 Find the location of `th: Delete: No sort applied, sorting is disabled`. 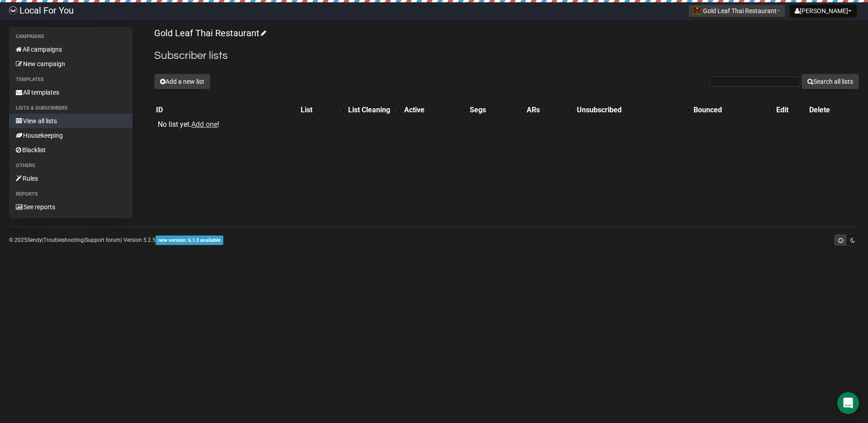

th: Delete: No sort applied, sorting is disabled is located at coordinates (833, 110).